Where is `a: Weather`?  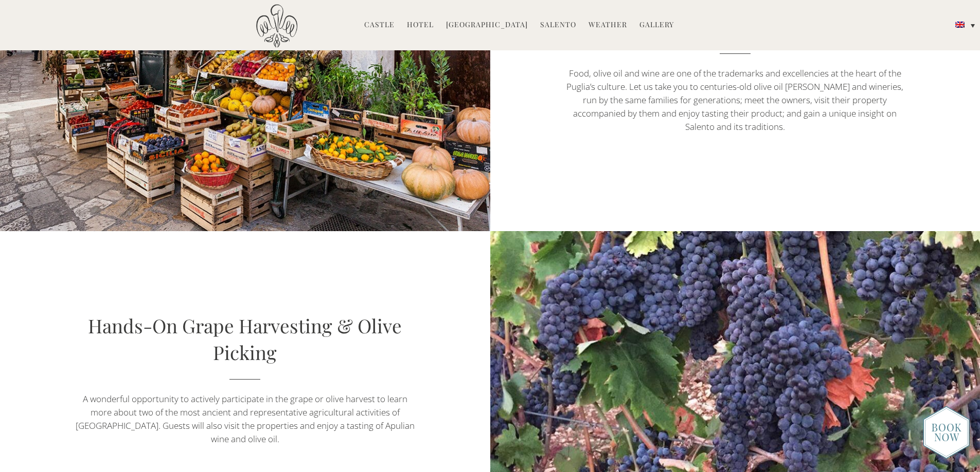 a: Weather is located at coordinates (608, 25).